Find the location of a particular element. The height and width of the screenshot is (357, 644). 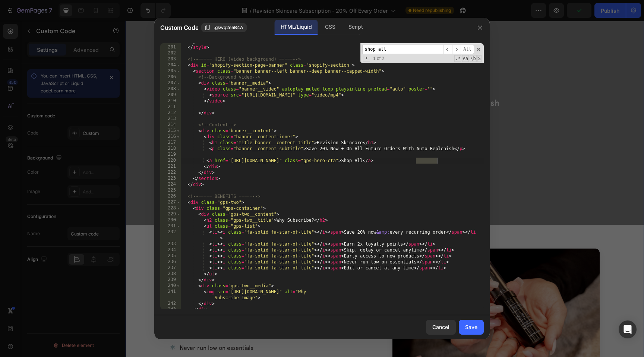

div: 217 is located at coordinates (170, 143).